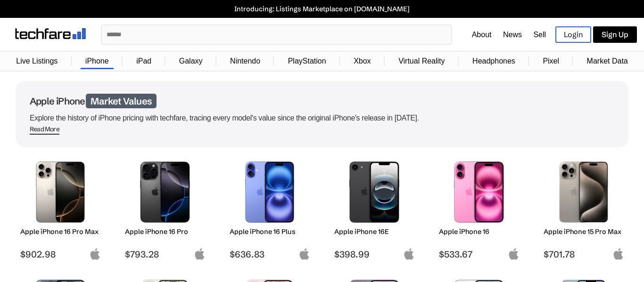  What do you see at coordinates (362, 61) in the screenshot?
I see `a: Xbox` at bounding box center [362, 61].